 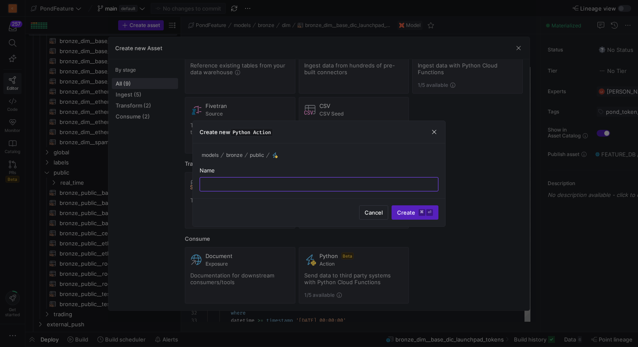 I want to click on span: Create, so click(x=415, y=213).